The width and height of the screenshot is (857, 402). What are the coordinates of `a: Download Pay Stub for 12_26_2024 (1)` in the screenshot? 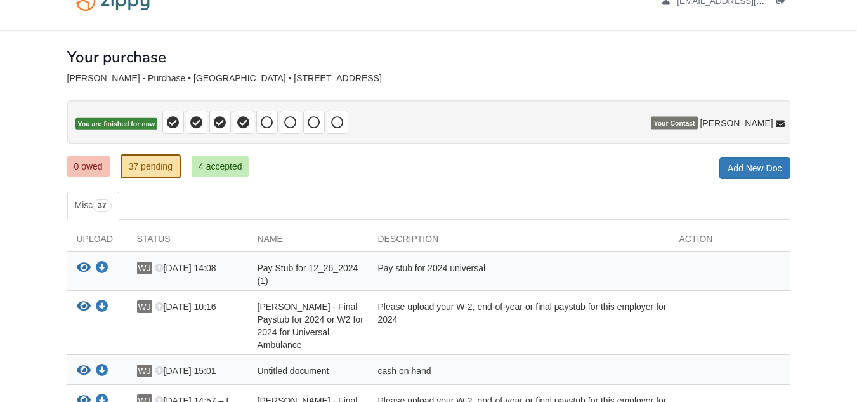 It's located at (102, 268).